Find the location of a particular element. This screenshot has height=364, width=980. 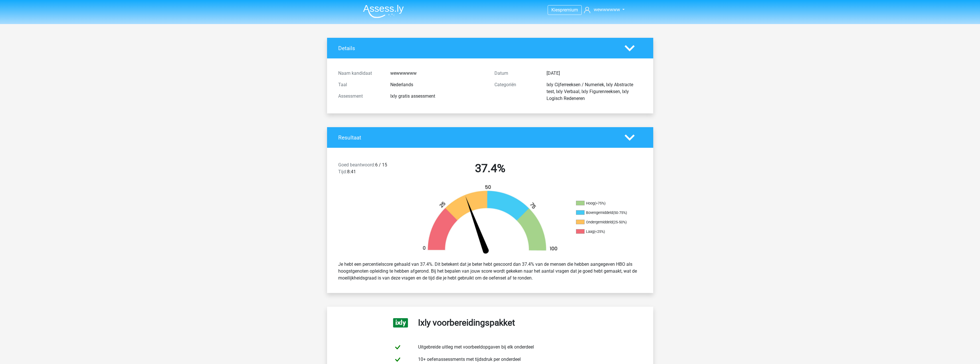

a: Kiespremium is located at coordinates (565, 10).